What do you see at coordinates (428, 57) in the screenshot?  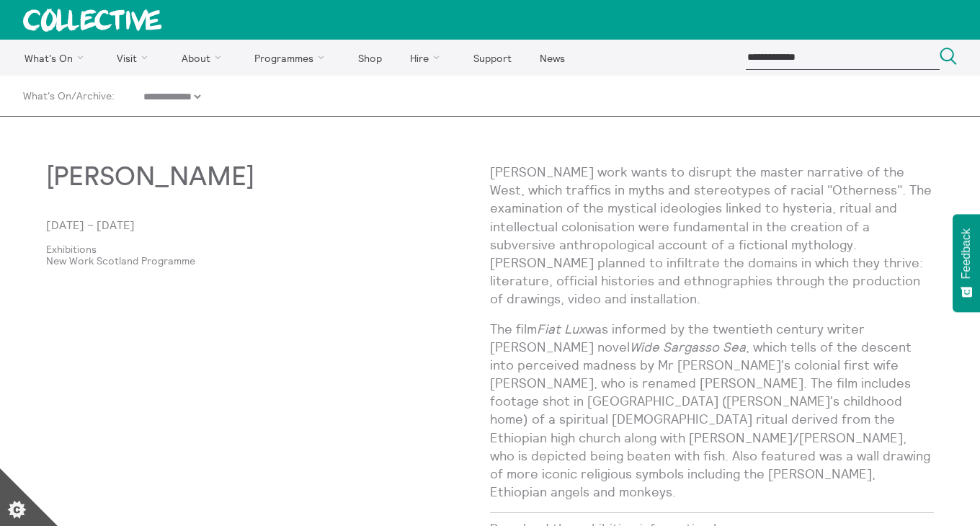 I see `a: Hire` at bounding box center [428, 57].